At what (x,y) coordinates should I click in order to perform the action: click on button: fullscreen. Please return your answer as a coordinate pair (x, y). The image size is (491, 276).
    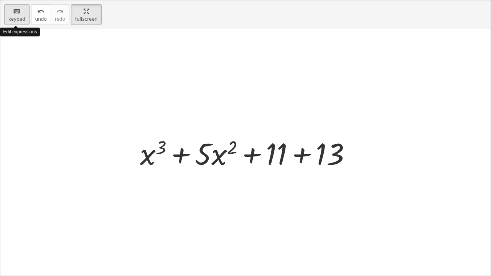
    Looking at the image, I should click on (86, 15).